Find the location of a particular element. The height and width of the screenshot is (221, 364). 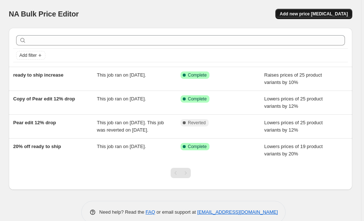

span: Raises prices of 25 product variants by 10% is located at coordinates (294, 78).